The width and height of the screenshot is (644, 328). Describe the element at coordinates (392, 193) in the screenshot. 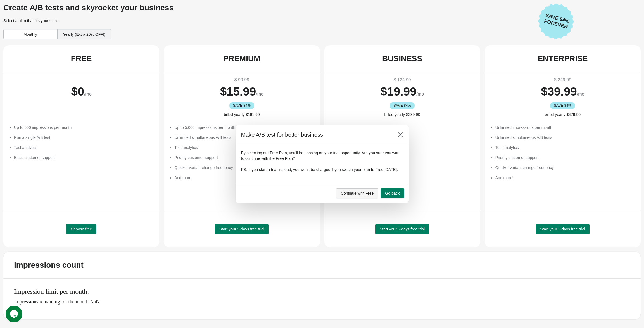

I see `button: Go back` at that location.